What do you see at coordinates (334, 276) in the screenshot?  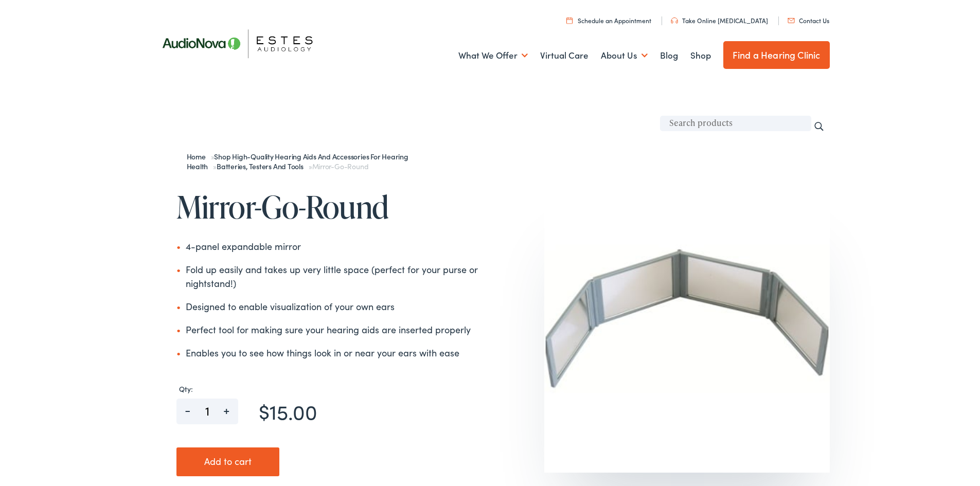 I see `li: Fold up easily and takes up very little space (perfect for your purse or nightstand!)` at bounding box center [334, 276].